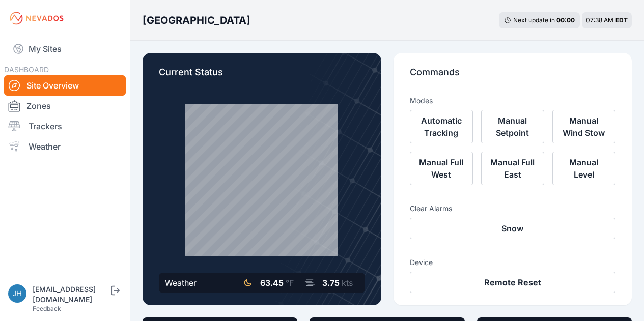 The image size is (644, 321). Describe the element at coordinates (47, 308) in the screenshot. I see `a: Feedback` at that location.